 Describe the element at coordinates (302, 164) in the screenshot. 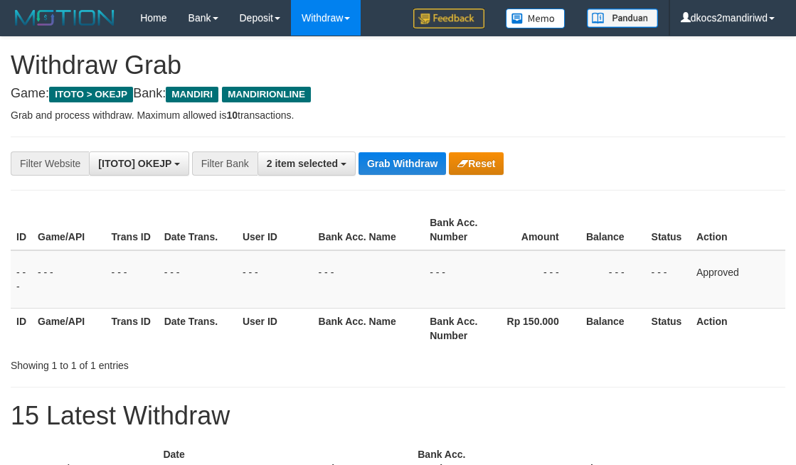

I see `span: 2 item selected` at that location.